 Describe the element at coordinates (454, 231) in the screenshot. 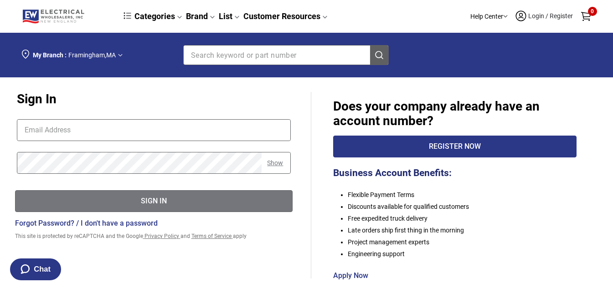

I see `li: Late orders ship first thing in the morning` at that location.